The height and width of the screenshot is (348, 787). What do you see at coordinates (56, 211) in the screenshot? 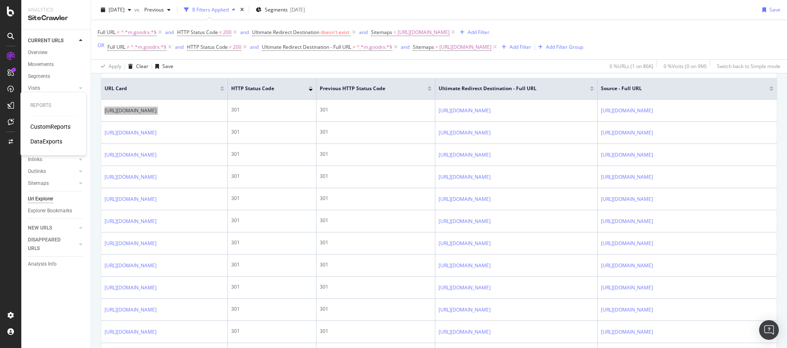
I see `a: Explorer Bookmarks` at bounding box center [56, 211].